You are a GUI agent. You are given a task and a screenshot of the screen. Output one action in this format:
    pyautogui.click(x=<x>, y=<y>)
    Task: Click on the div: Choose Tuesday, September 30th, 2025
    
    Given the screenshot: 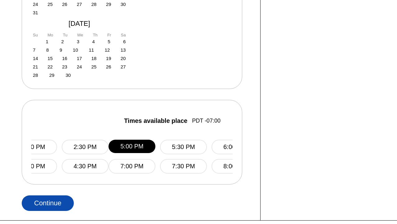 What is the action you would take?
    pyautogui.click(x=68, y=75)
    